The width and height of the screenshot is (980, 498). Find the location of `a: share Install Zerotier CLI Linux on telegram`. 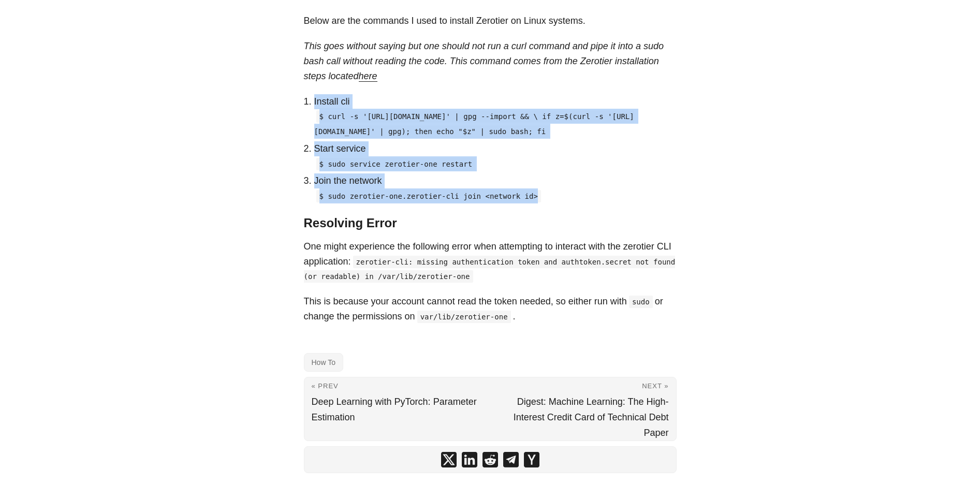

a: share Install Zerotier CLI Linux on telegram is located at coordinates (511, 460).